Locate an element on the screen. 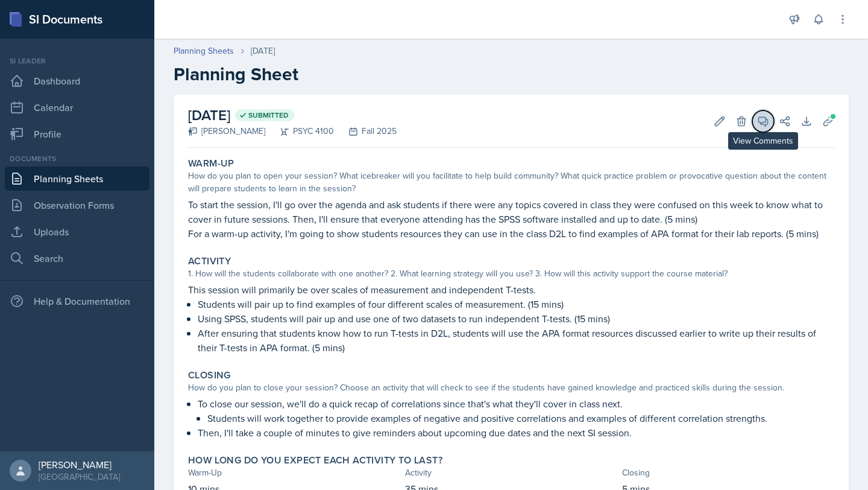 The height and width of the screenshot is (490, 868). div: How do you plan to open your session? What icebreaker will you facilitate to help build community... is located at coordinates (511, 182).